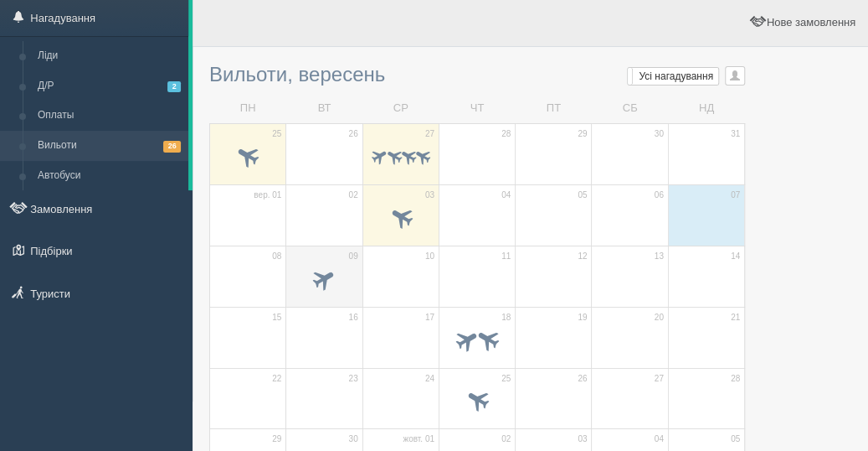 The height and width of the screenshot is (451, 868). I want to click on td: НД, so click(705, 108).